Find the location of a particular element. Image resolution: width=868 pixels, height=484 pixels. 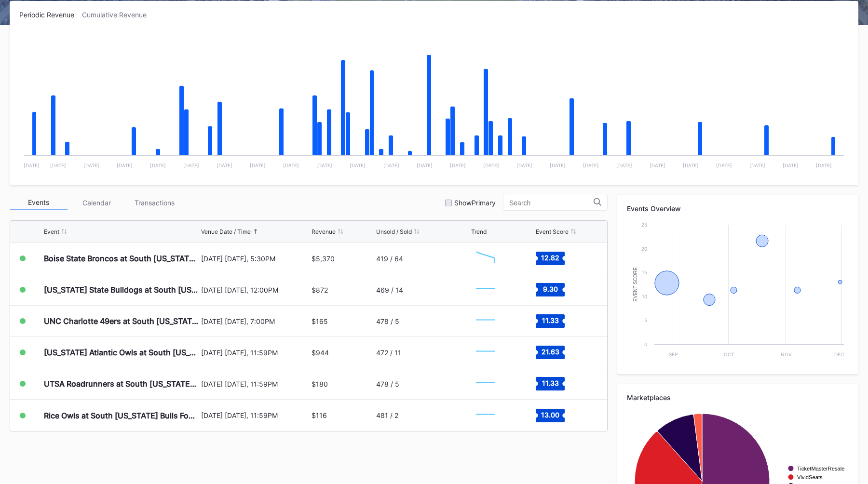

div: Revenue is located at coordinates (324, 231).